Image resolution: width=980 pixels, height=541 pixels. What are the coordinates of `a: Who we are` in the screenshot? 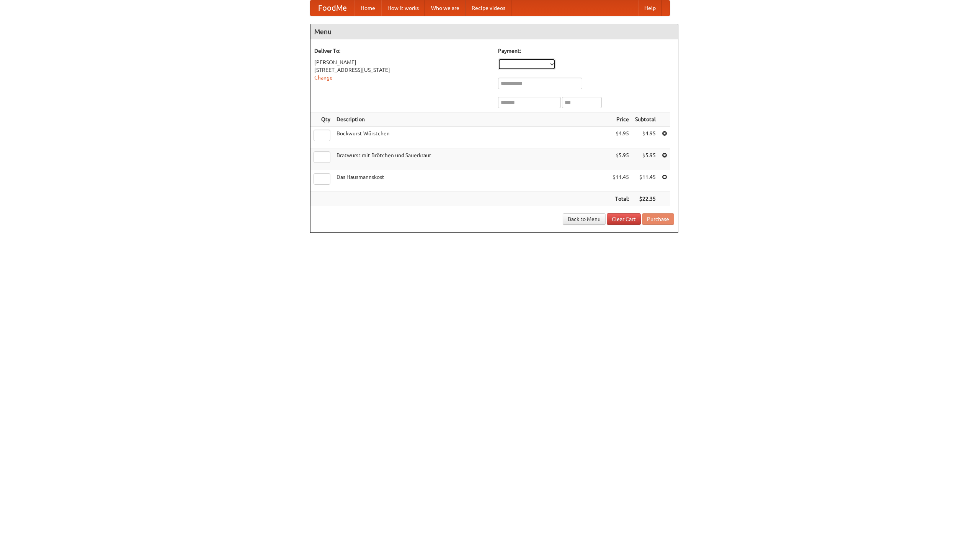 It's located at (445, 8).